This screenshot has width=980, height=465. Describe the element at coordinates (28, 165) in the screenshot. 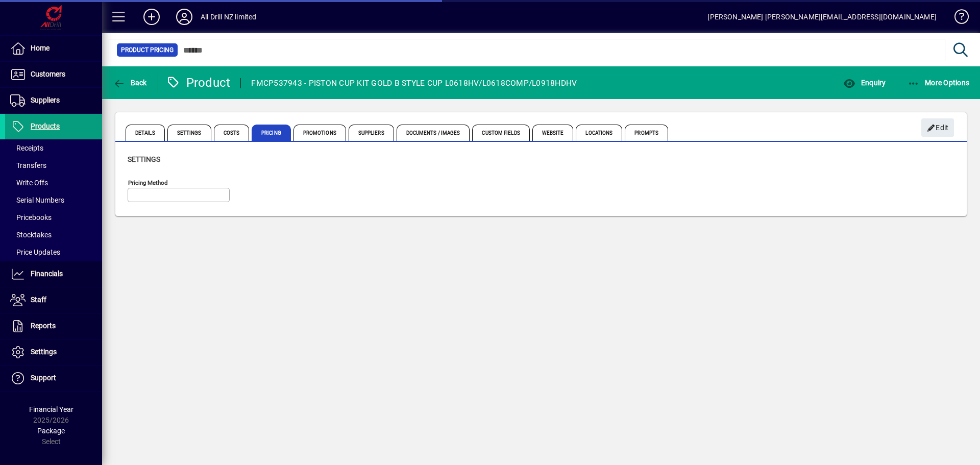

I see `span: Transfers` at that location.